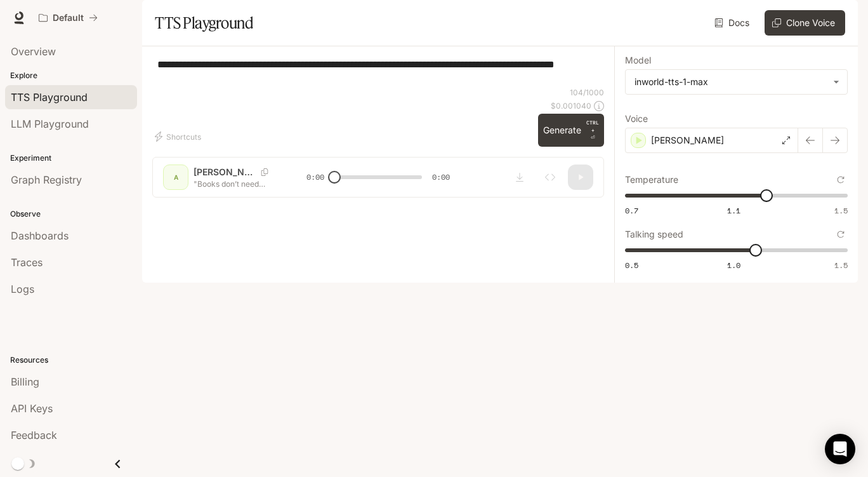  What do you see at coordinates (631, 210) in the screenshot?
I see `span: 0.7` at bounding box center [631, 210].